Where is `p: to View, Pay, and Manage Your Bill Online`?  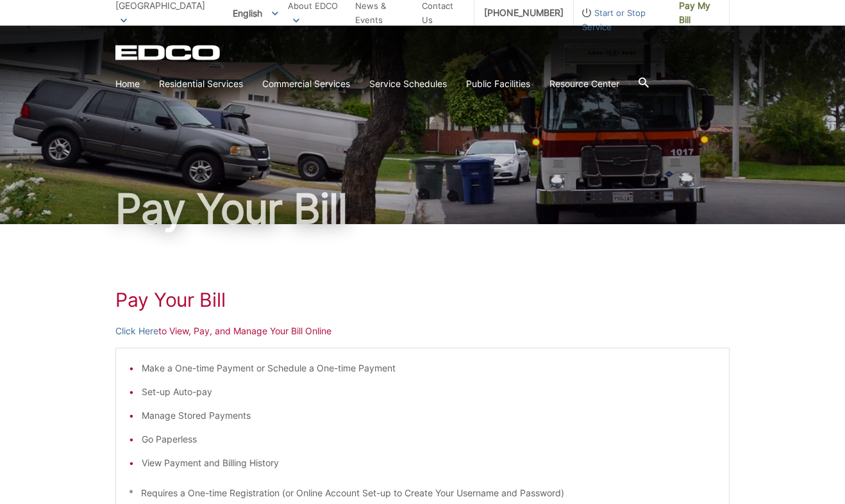
p: to View, Pay, and Manage Your Bill Online is located at coordinates (422, 331).